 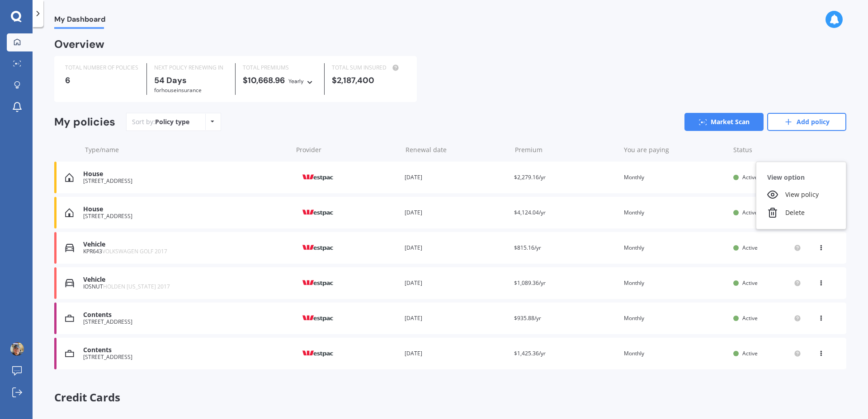 What do you see at coordinates (280, 81) in the screenshot?
I see `div: $10,668.96` at bounding box center [280, 81].